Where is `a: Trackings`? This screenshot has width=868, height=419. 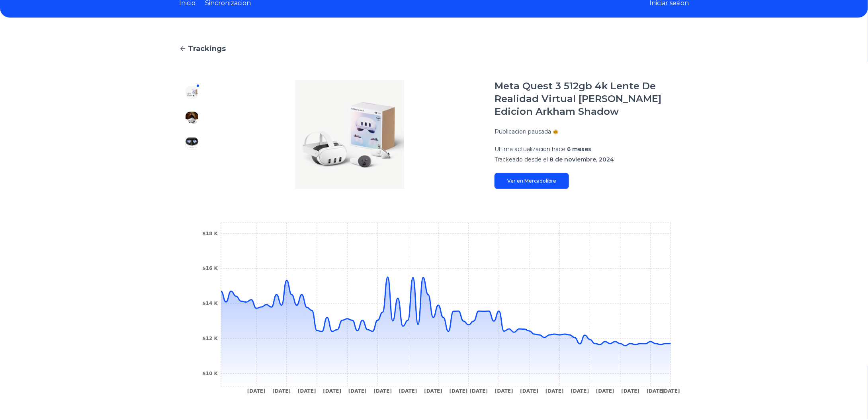
a: Trackings is located at coordinates (434, 49).